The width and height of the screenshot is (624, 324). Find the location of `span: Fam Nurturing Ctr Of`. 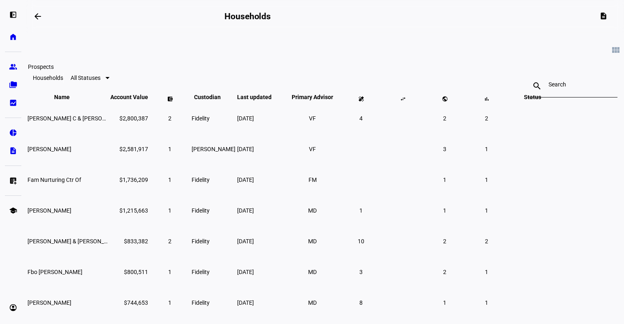

span: Fam Nurturing Ctr Of is located at coordinates (54, 180).